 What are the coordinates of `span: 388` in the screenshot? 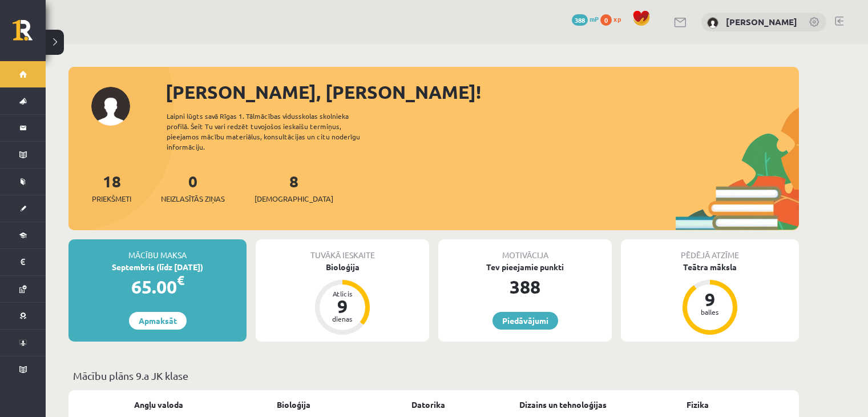 It's located at (580, 20).